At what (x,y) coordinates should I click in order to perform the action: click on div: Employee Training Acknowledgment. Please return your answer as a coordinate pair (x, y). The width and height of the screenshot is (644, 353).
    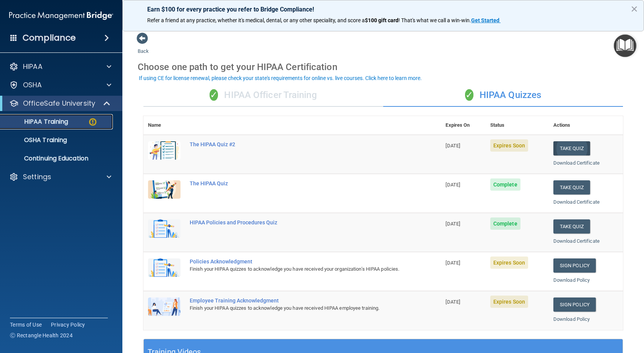
    Looking at the image, I should click on (296, 300).